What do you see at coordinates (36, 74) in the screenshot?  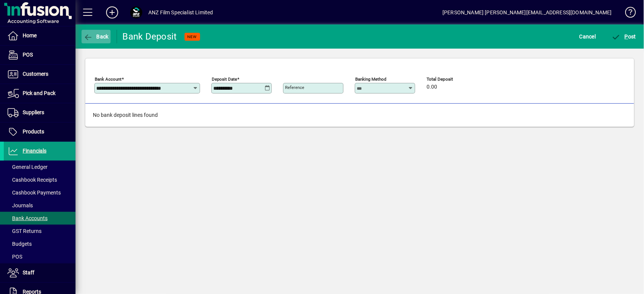 I see `span: Customers` at bounding box center [36, 74].